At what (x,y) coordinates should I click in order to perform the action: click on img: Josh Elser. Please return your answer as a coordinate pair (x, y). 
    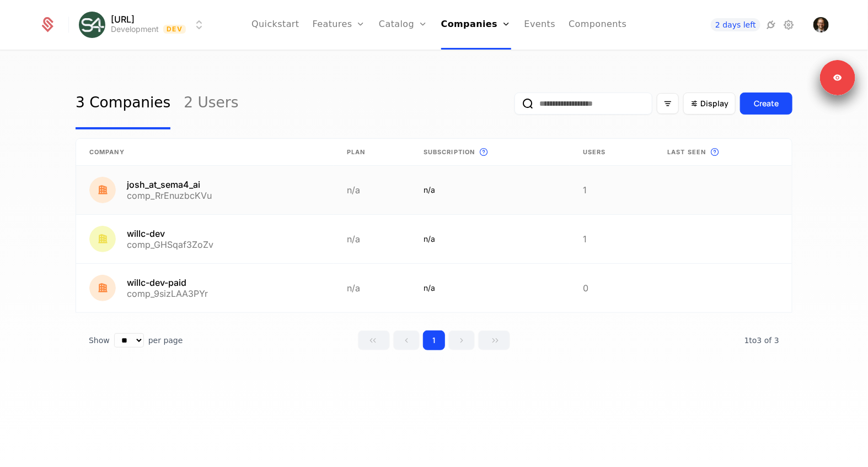
    Looking at the image, I should click on (821, 25).